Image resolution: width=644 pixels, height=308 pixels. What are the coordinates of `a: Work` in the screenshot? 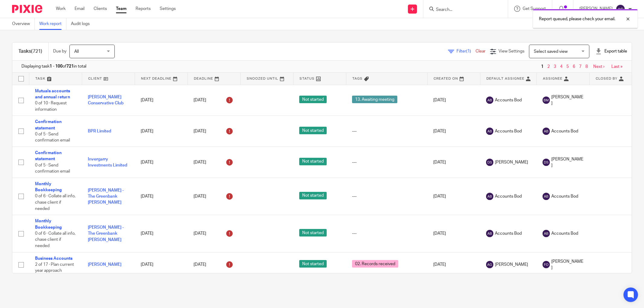 It's located at (60, 9).